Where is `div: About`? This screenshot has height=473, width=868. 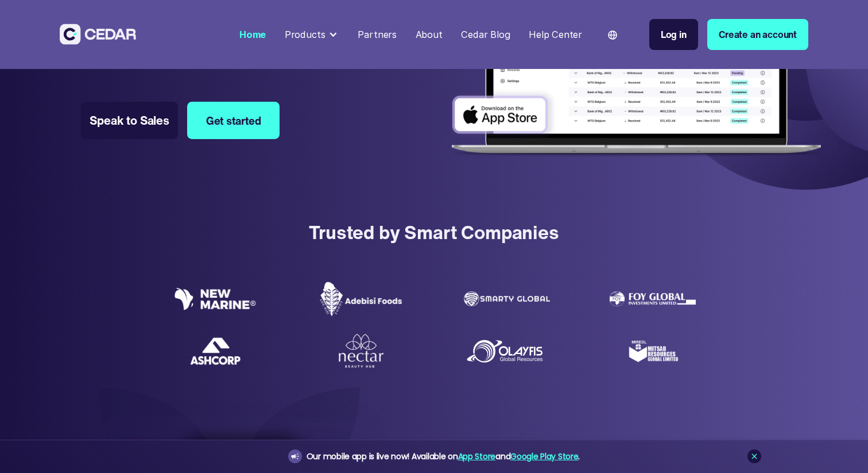 div: About is located at coordinates (429, 34).